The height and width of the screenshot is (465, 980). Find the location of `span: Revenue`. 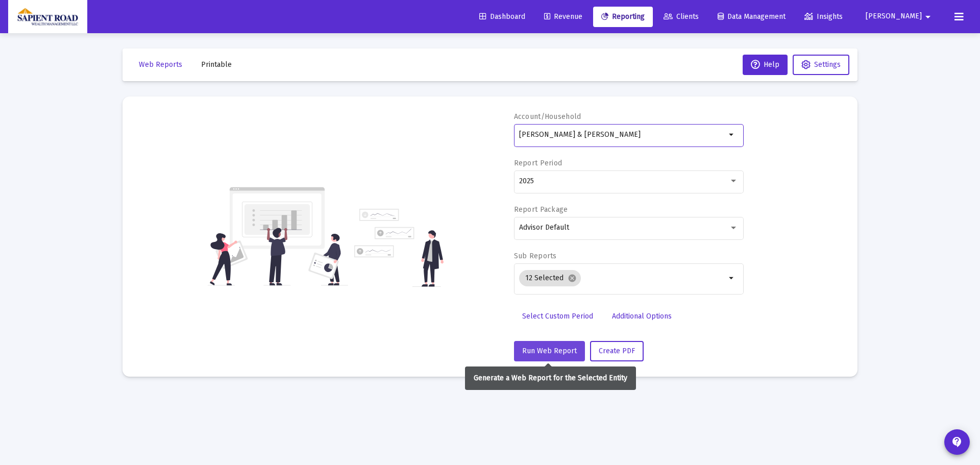

span: Revenue is located at coordinates (563, 16).